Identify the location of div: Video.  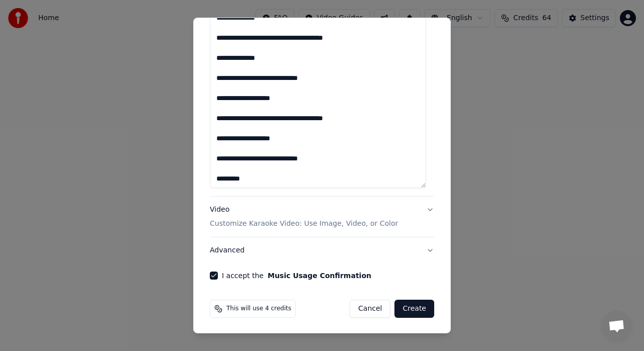
(304, 217).